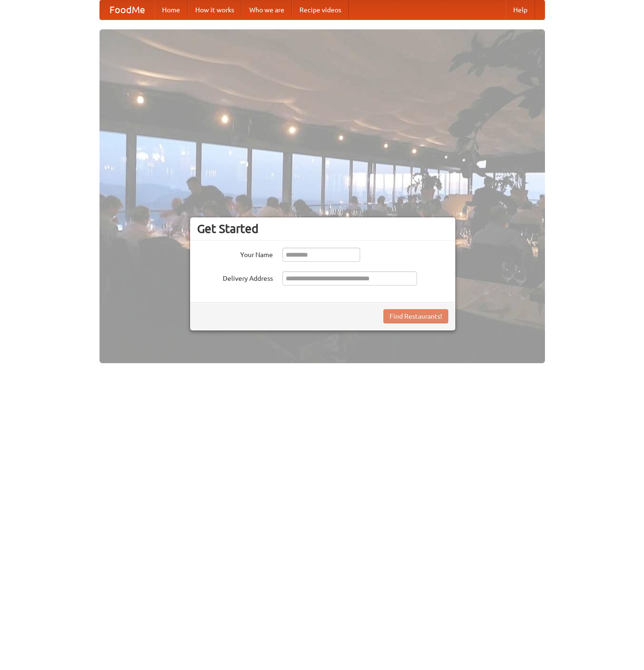 Image resolution: width=644 pixels, height=670 pixels. What do you see at coordinates (320, 10) in the screenshot?
I see `a: Recipe videos` at bounding box center [320, 10].